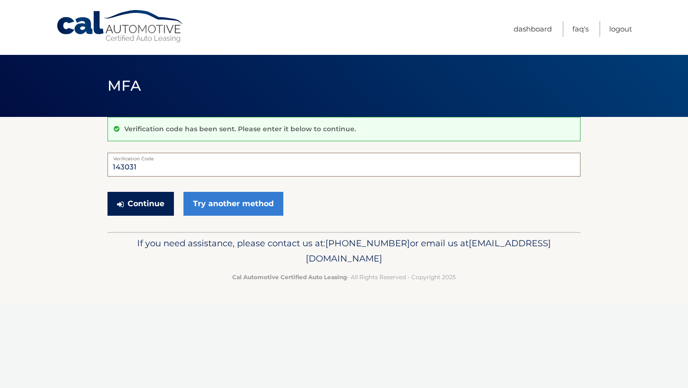  What do you see at coordinates (140, 204) in the screenshot?
I see `button: Continue` at bounding box center [140, 204].